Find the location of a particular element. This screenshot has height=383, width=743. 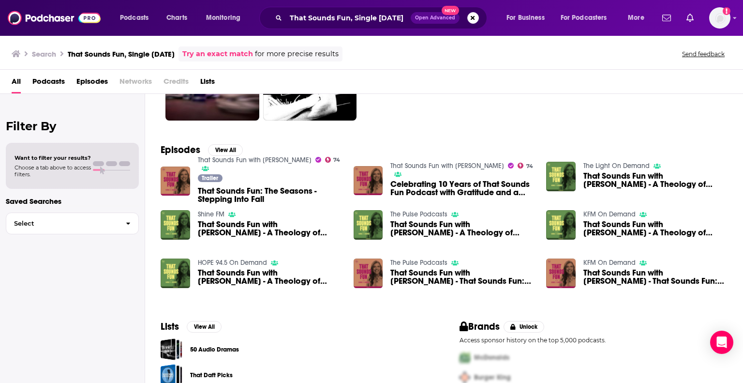

a: Podcasts is located at coordinates (48, 83).